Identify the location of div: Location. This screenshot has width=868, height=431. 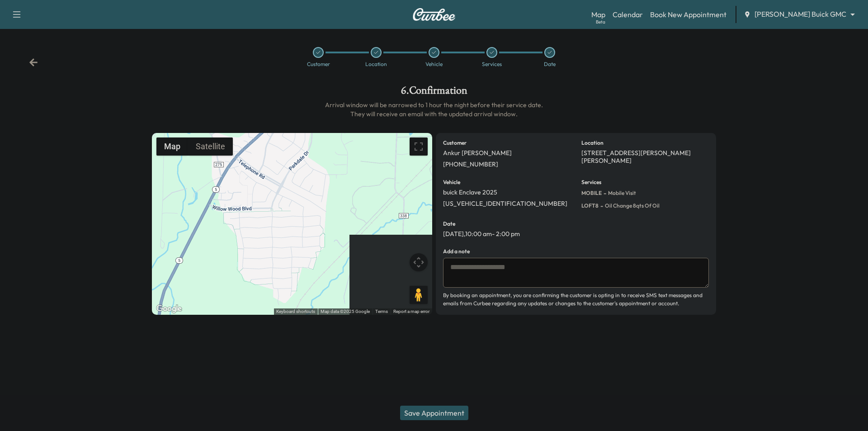
(376, 65).